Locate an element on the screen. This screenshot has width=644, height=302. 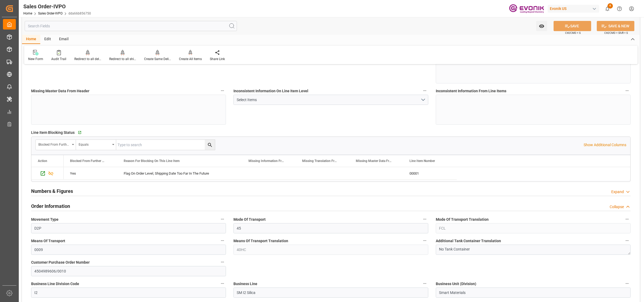
button: Business Line Division Code is located at coordinates (222, 284).